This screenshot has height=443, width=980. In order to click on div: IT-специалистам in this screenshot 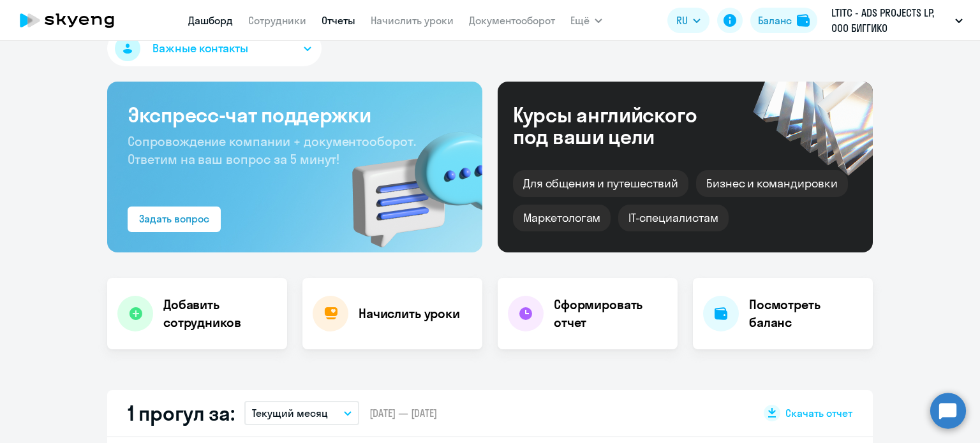, I will do `click(673, 218)`.